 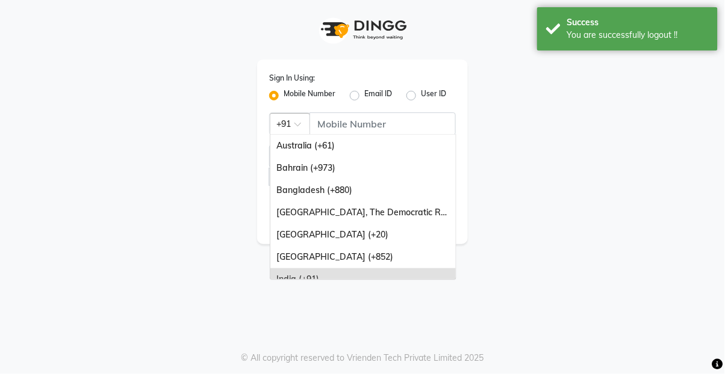 What do you see at coordinates (362, 29) in the screenshot?
I see `img: logo1.svg` at bounding box center [362, 29].